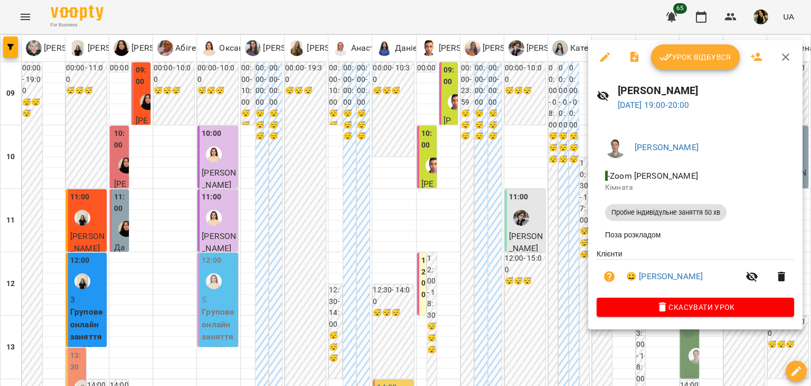 The height and width of the screenshot is (386, 811). I want to click on li: Поза розкладом, so click(696, 235).